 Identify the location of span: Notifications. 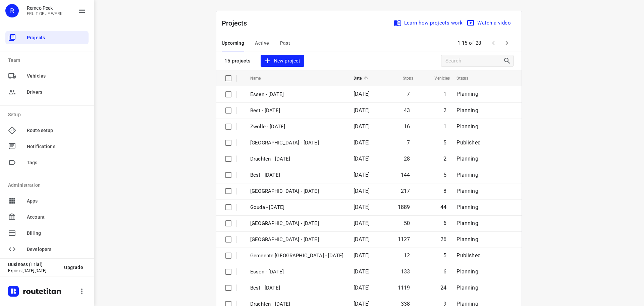
(56, 146).